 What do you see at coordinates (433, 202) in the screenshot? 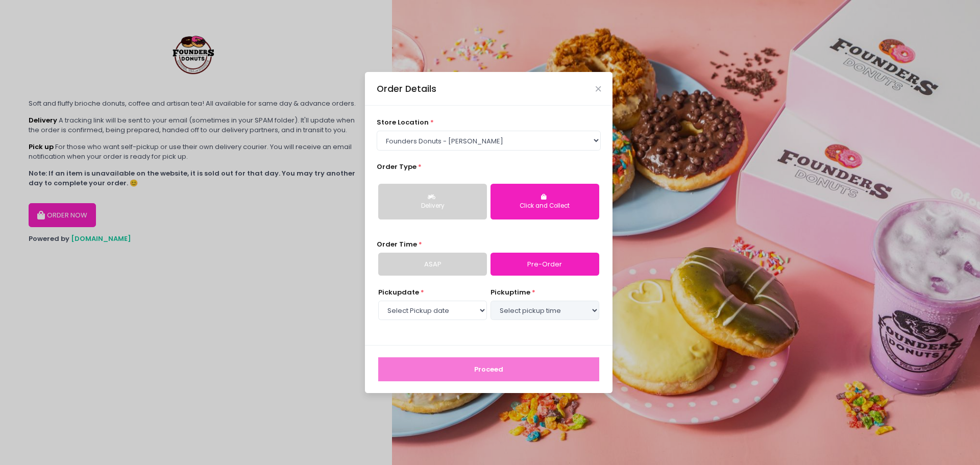
I see `button: Delivery` at bounding box center [433, 202].